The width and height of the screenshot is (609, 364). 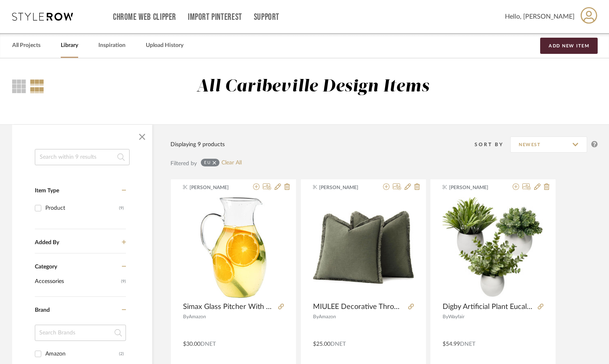 What do you see at coordinates (183, 164) in the screenshot?
I see `div: Filtered by` at bounding box center [183, 164].